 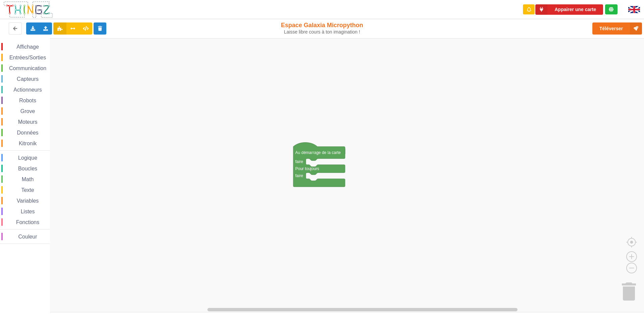 What do you see at coordinates (27, 79) in the screenshot?
I see `span: Capteurs` at bounding box center [27, 79].